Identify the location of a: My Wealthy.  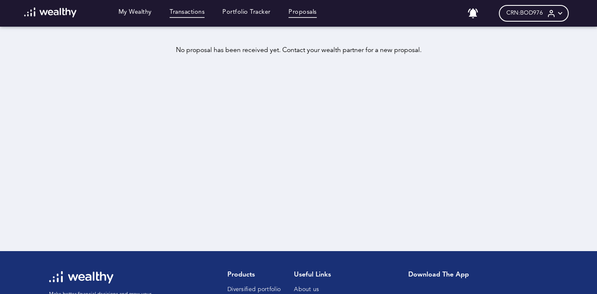
(135, 13).